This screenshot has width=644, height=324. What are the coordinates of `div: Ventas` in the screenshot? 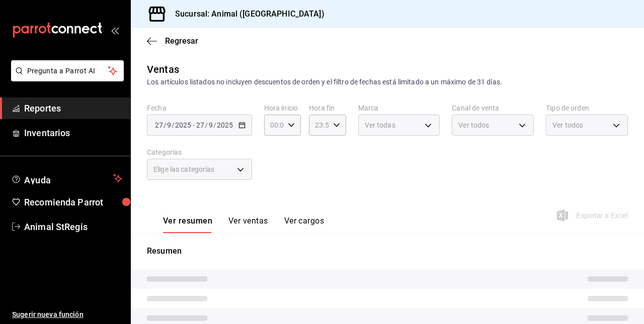 It's located at (163, 69).